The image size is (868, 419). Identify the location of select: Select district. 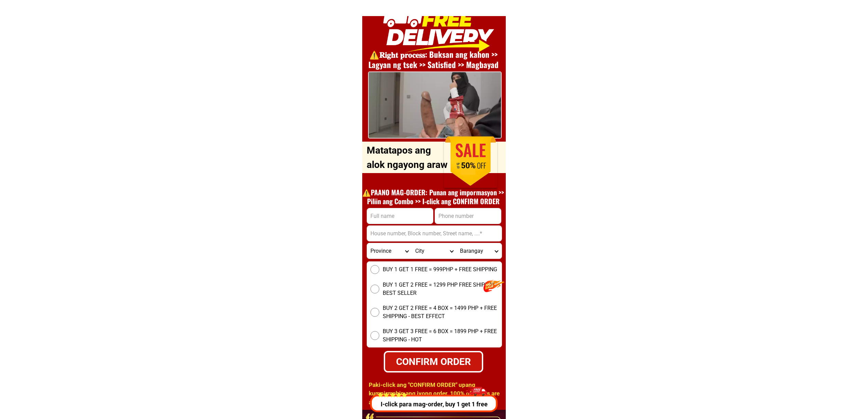
(434, 251).